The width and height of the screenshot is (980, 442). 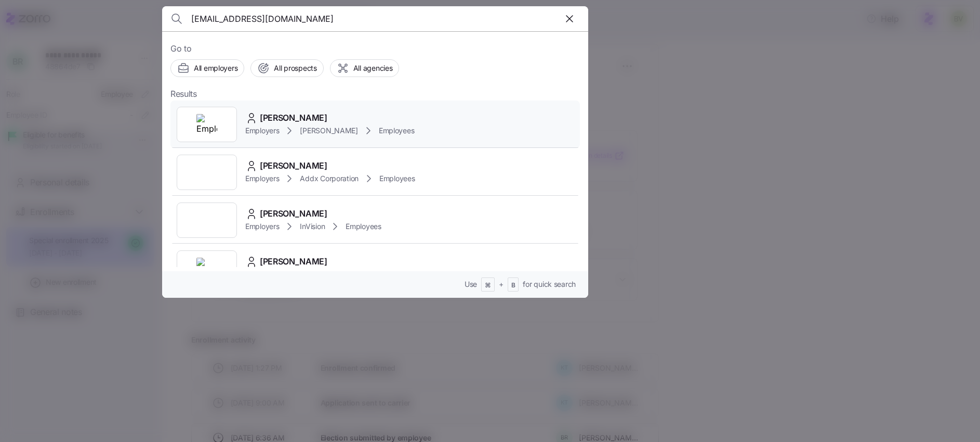 I want to click on span: InVision, so click(x=312, y=226).